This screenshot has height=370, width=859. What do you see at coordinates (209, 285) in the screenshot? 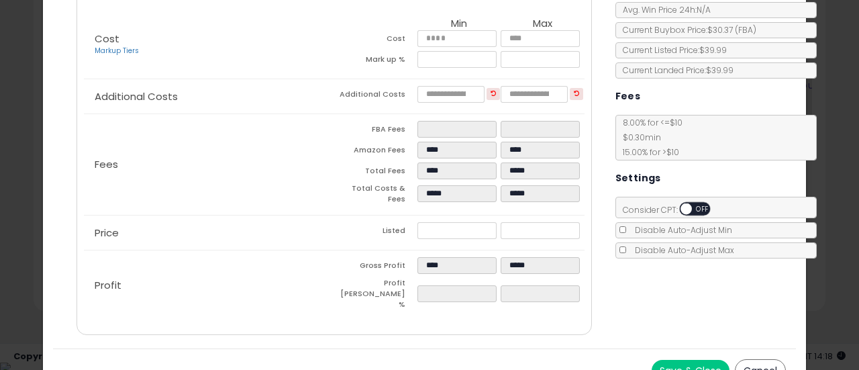
I see `p: Profit` at bounding box center [209, 285].